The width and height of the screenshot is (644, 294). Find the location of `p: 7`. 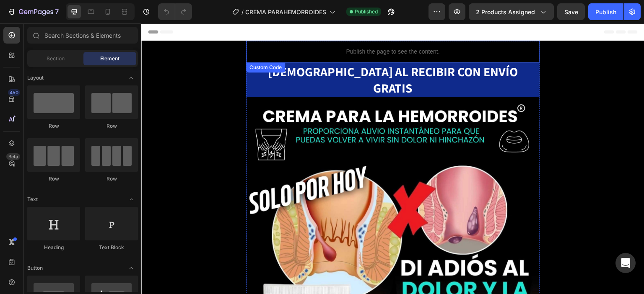

p: 7 is located at coordinates (56, 12).